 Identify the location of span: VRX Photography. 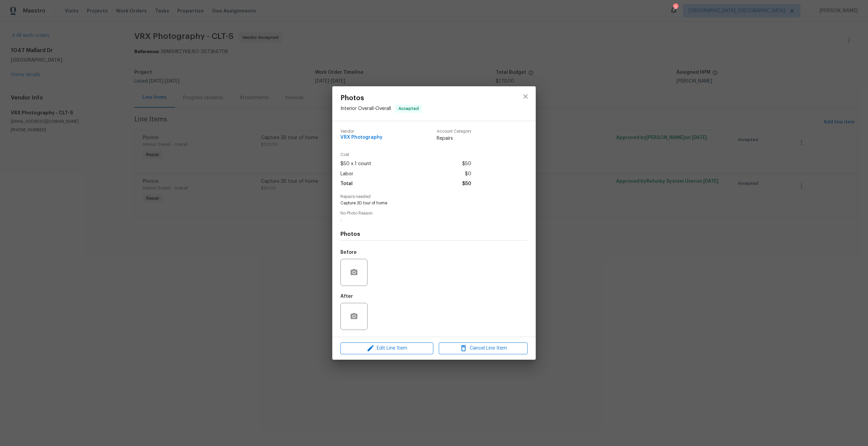
(361, 138).